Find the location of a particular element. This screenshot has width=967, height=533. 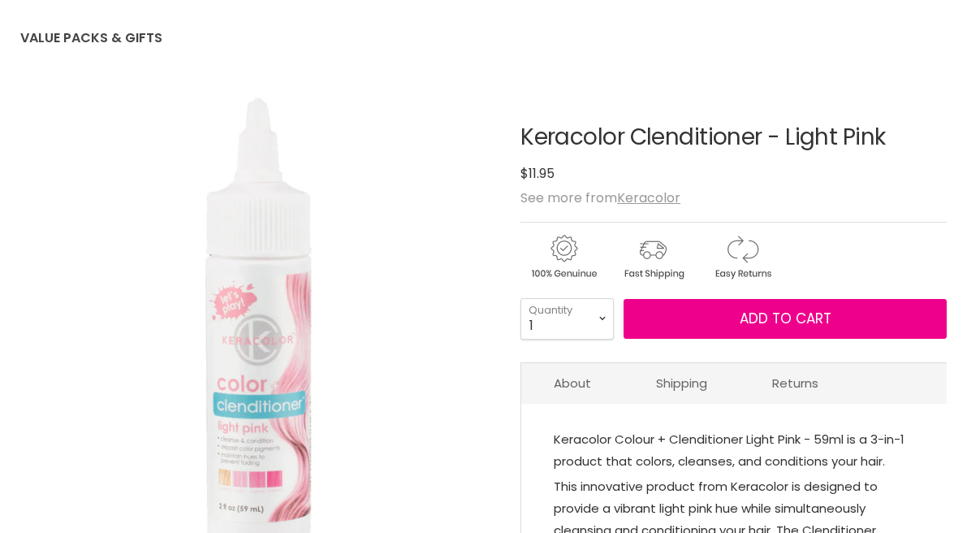

p: Keracolor Colour + Clenditioner Light Pink - 59ml is a 3-in-1 product that colors, cleanses, and ... is located at coordinates (734, 452).